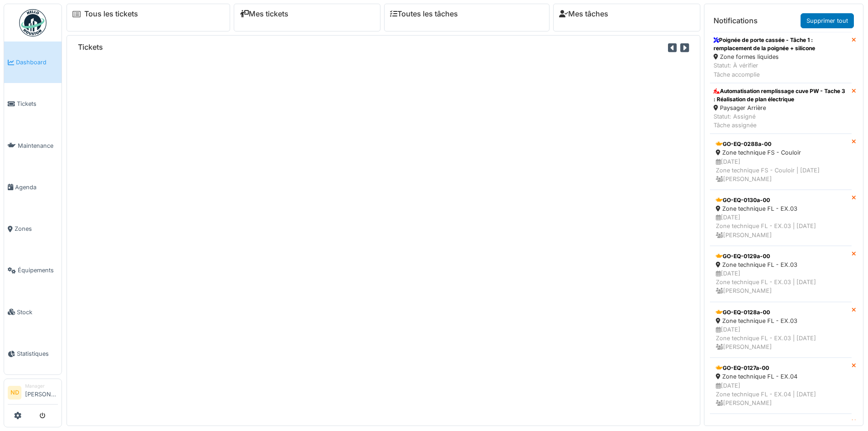  Describe the element at coordinates (37, 312) in the screenshot. I see `span: Stock` at that location.